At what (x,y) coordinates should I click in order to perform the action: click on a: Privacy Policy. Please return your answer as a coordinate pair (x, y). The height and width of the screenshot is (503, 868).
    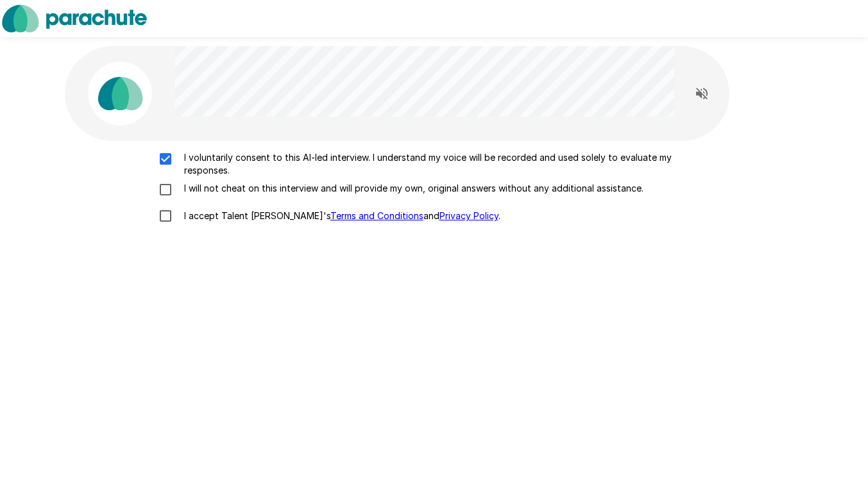
    Looking at the image, I should click on (469, 215).